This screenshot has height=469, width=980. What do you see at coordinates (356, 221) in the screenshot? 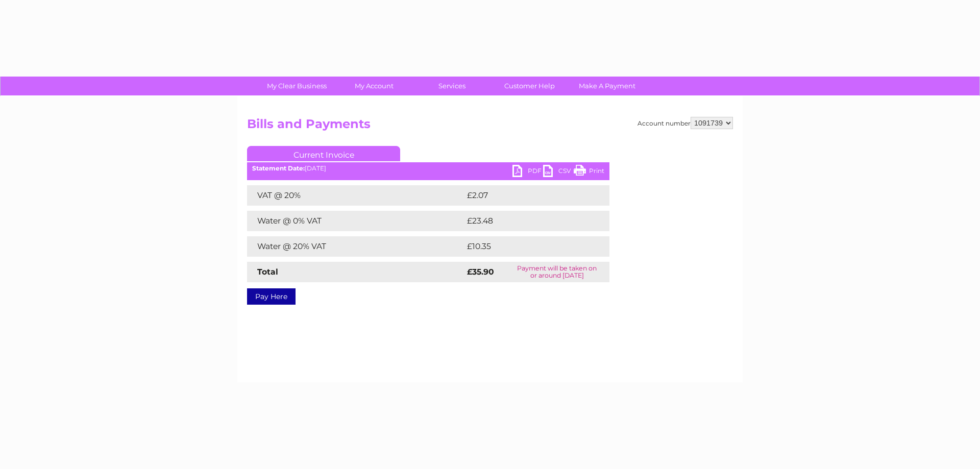
I see `td: Water @ 0% VAT` at bounding box center [356, 221].